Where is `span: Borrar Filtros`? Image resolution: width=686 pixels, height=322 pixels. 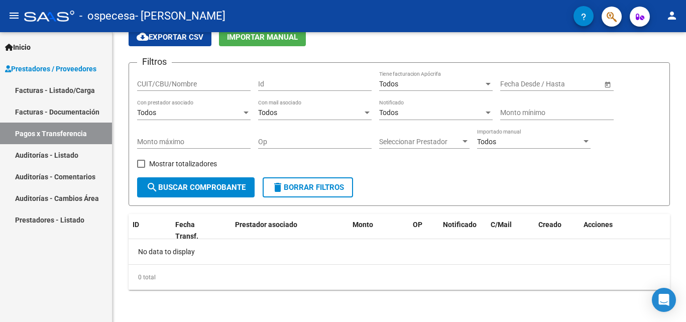 span: Borrar Filtros is located at coordinates (308, 187).